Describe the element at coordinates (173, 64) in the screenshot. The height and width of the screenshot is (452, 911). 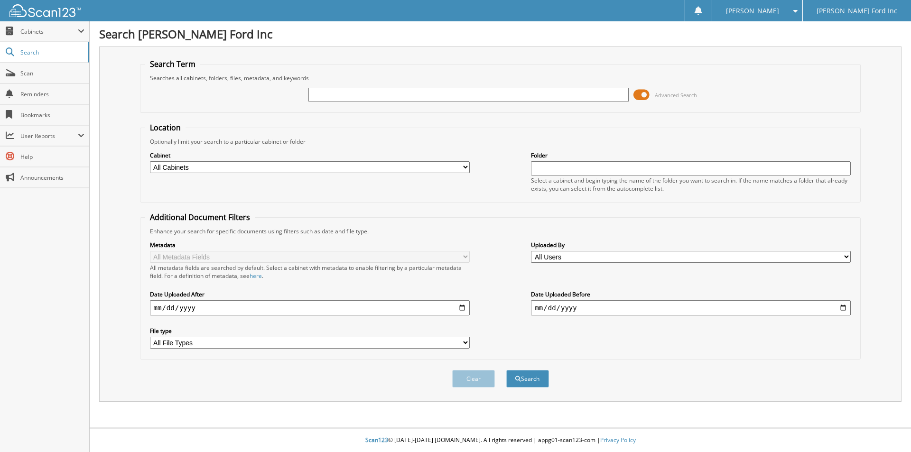
I see `legend: Search Term` at that location.